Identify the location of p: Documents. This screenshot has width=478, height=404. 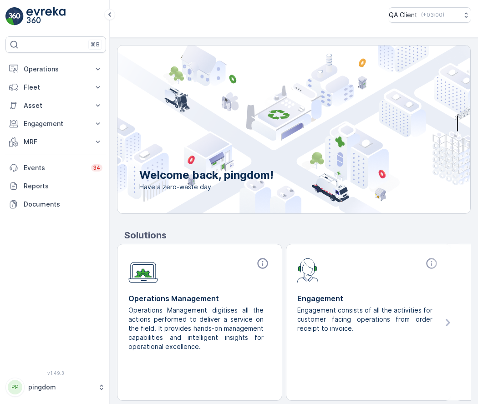
(63, 204).